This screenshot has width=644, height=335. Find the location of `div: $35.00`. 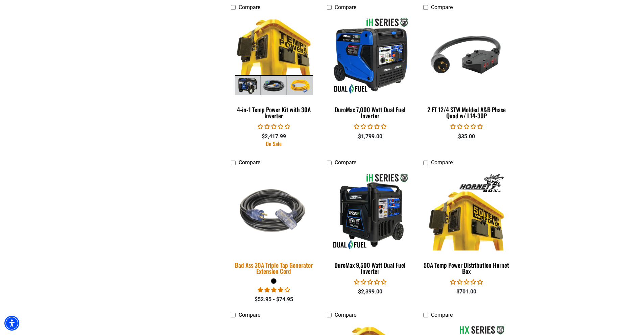

div: $35.00 is located at coordinates (466, 137).